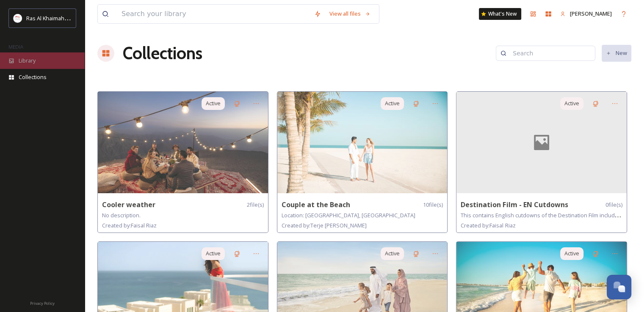 The width and height of the screenshot is (644, 312). I want to click on span: Privacy Policy, so click(42, 303).